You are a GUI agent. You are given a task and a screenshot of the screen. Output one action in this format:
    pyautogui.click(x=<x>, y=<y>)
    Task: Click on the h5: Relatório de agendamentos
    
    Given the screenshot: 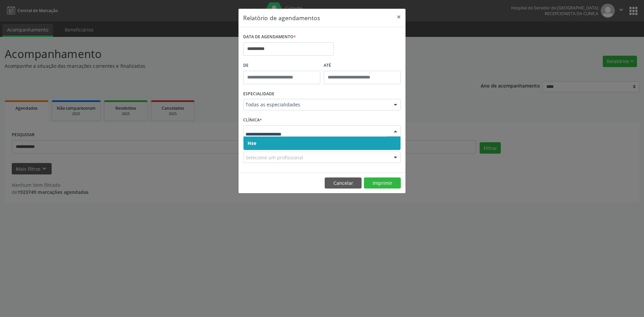 What is the action you would take?
    pyautogui.click(x=282, y=18)
    